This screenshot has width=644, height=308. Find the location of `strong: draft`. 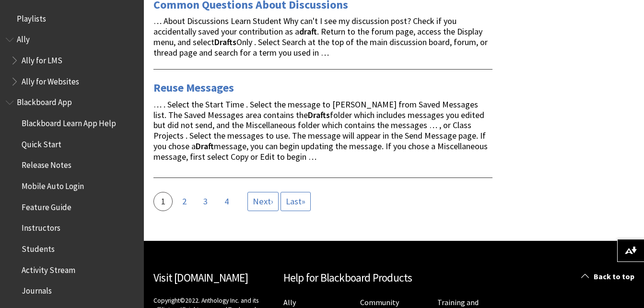

strong: draft is located at coordinates (308, 31).